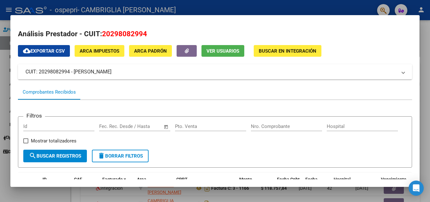  What do you see at coordinates (44, 51) in the screenshot?
I see `span: Exportar CSV` at bounding box center [44, 51].